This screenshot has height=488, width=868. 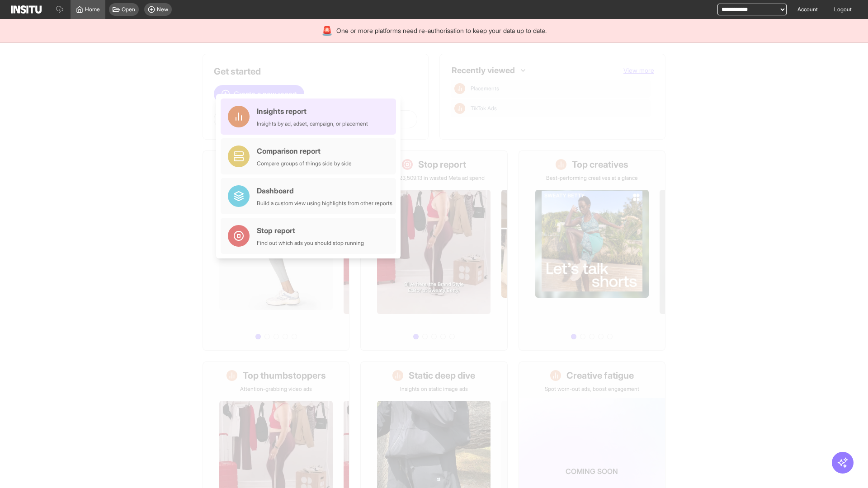 What do you see at coordinates (310, 231) in the screenshot?
I see `div: Stop report` at bounding box center [310, 231].